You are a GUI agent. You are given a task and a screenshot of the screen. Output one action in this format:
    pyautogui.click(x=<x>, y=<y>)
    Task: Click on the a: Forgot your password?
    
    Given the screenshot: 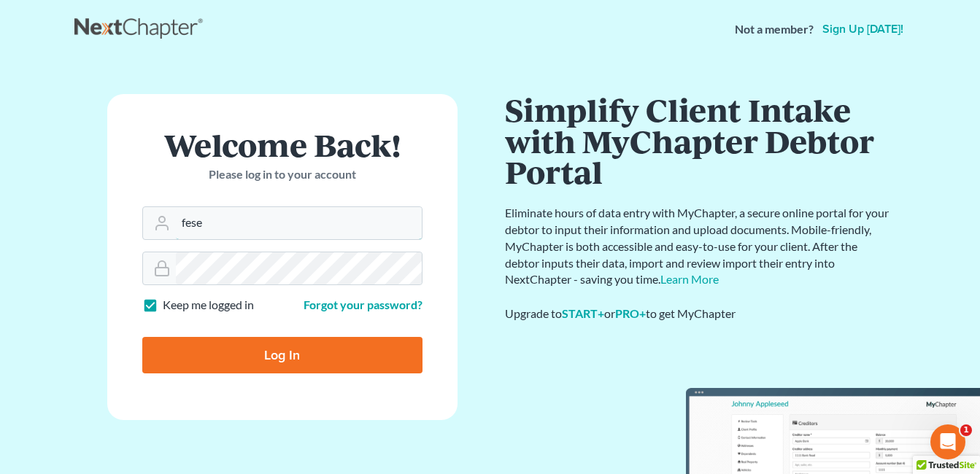 What is the action you would take?
    pyautogui.click(x=363, y=304)
    